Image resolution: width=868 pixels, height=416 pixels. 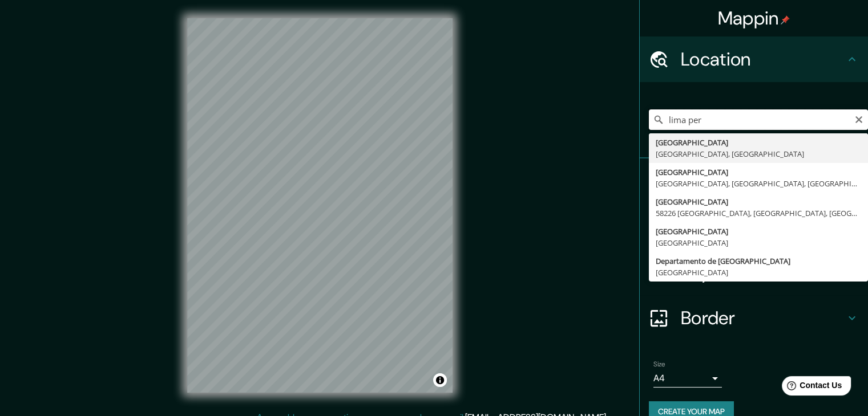 What do you see at coordinates (785, 20) in the screenshot?
I see `img: pin-icon.png` at bounding box center [785, 20].